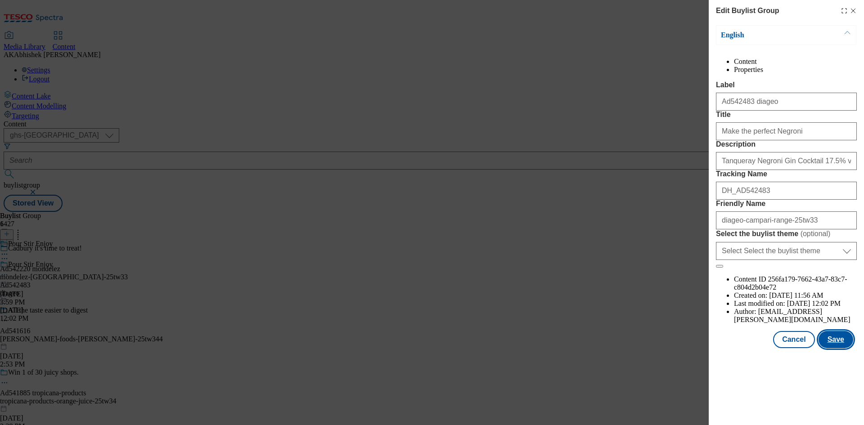  Describe the element at coordinates (787, 115) in the screenshot. I see `label: Title` at that location.